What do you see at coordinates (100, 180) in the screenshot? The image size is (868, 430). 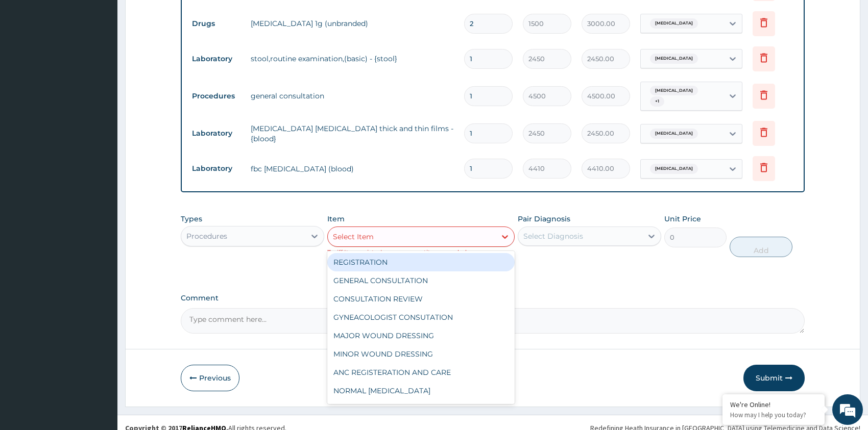 I see `span: We're online!` at bounding box center [100, 180].